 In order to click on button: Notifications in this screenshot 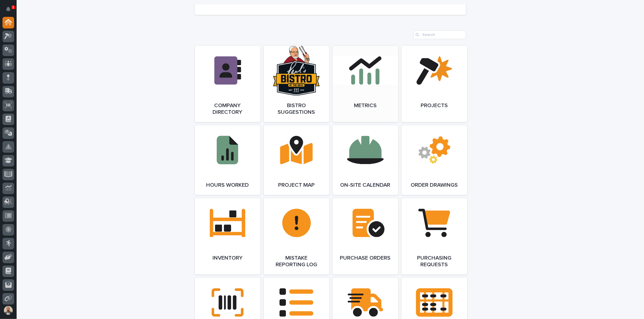, I will do `click(8, 9)`.